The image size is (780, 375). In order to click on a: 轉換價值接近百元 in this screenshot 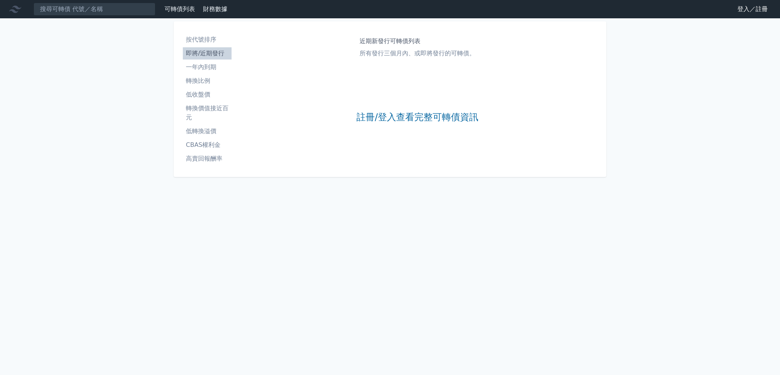, I will do `click(207, 113)`.